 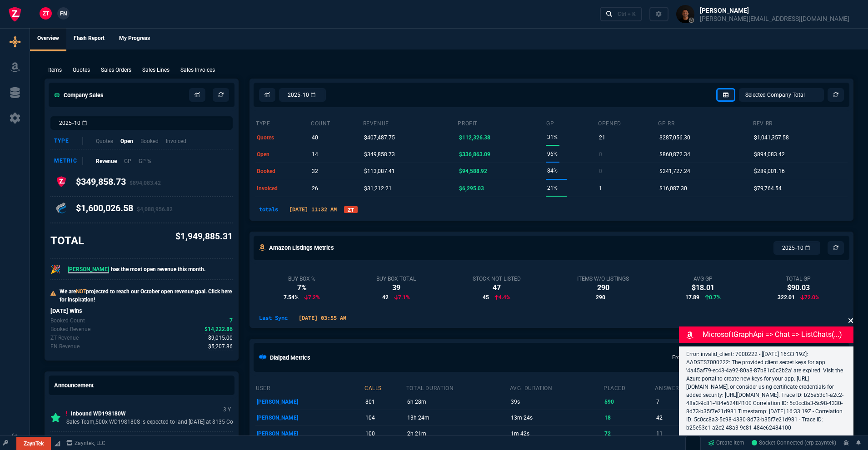 What do you see at coordinates (556, 434) in the screenshot?
I see `p: 1m 42s` at bounding box center [556, 434].